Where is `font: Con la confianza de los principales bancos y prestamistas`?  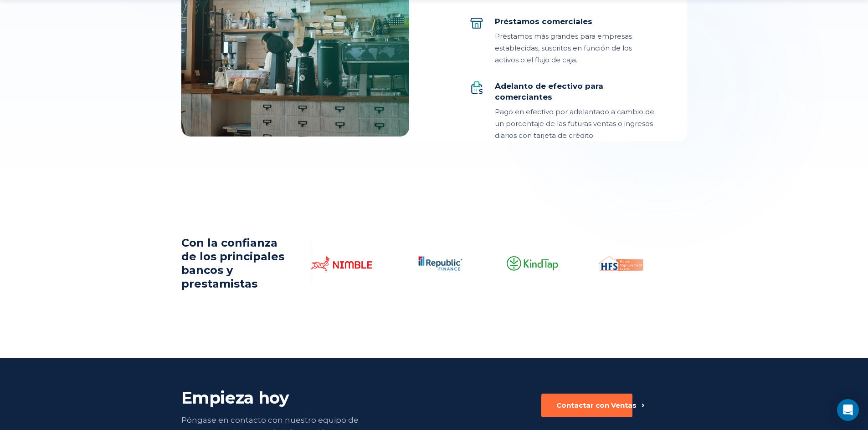
font: Con la confianza de los principales bancos y prestamistas is located at coordinates (233, 263).